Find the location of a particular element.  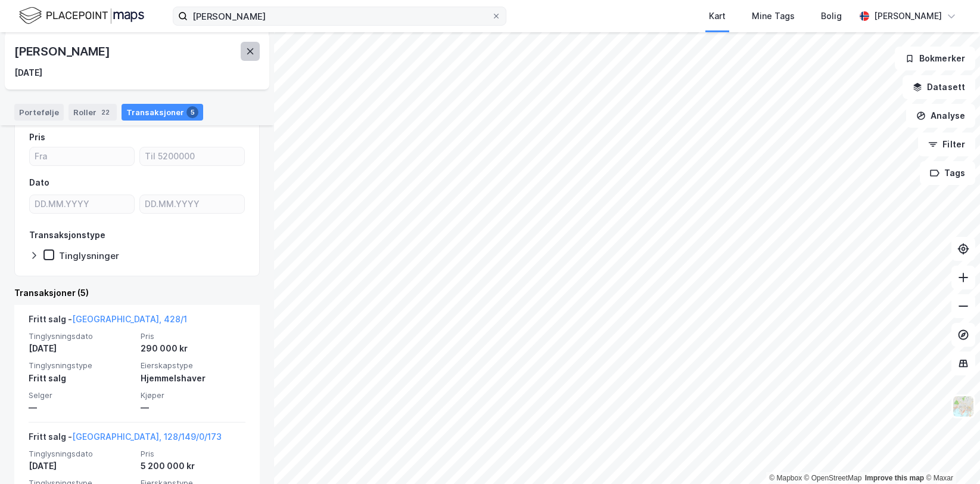

div: Bolig is located at coordinates (831, 16).